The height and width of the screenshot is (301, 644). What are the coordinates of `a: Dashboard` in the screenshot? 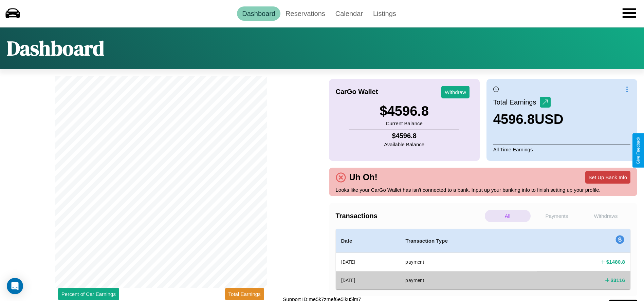 It's located at (259, 14).